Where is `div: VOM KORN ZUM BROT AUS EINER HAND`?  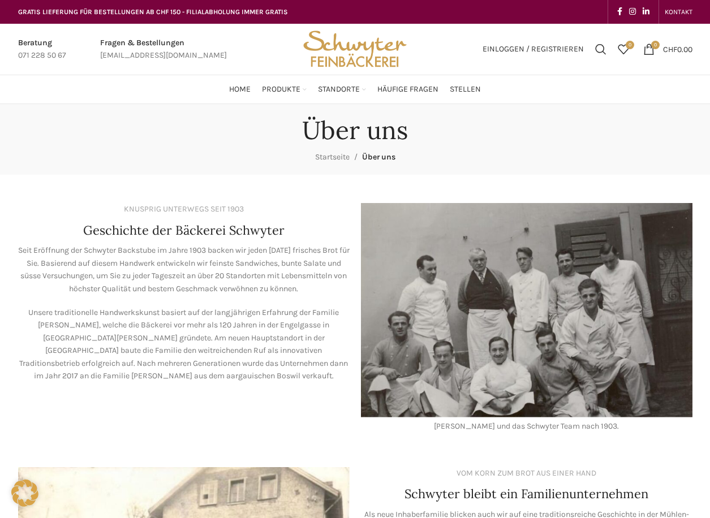
div: VOM KORN ZUM BROT AUS EINER HAND is located at coordinates (526, 473).